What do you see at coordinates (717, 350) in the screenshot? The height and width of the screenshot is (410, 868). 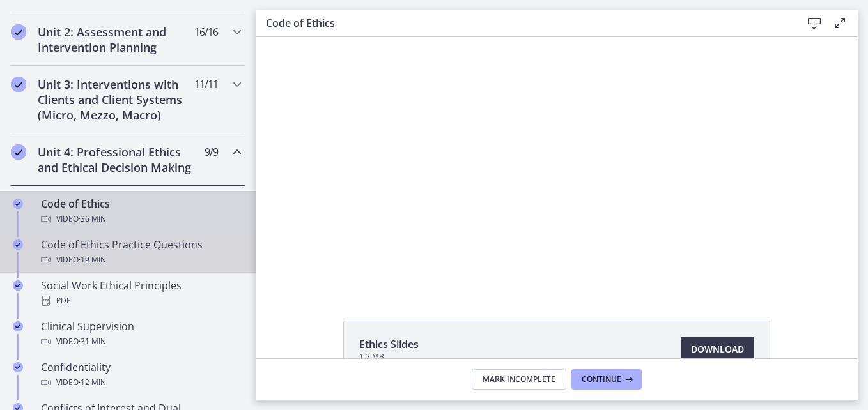 I see `span: Download` at bounding box center [717, 350].